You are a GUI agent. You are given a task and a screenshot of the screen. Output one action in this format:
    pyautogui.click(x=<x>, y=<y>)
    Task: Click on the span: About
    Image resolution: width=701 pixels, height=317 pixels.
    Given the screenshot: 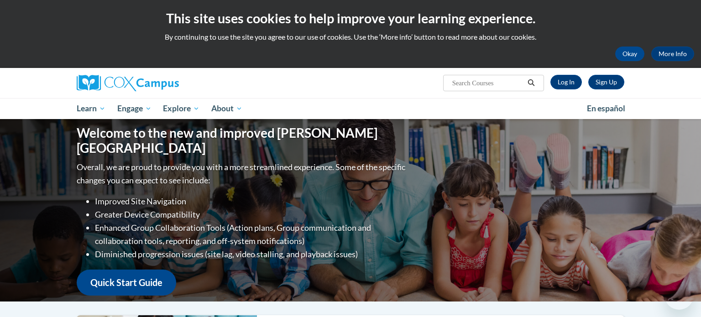 What is the action you would take?
    pyautogui.click(x=227, y=109)
    